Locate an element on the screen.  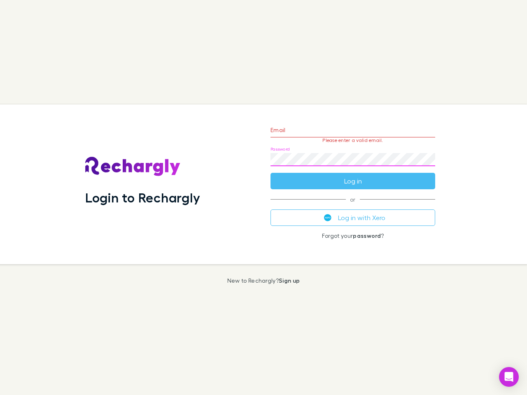
img: Rechargly's Logo is located at coordinates (133, 167).